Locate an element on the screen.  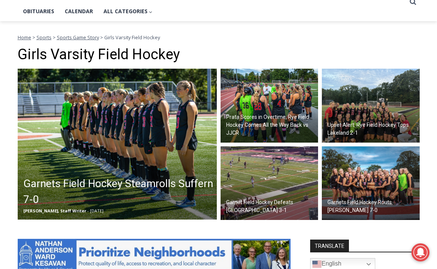
a: Calendar is located at coordinates (79, 11).